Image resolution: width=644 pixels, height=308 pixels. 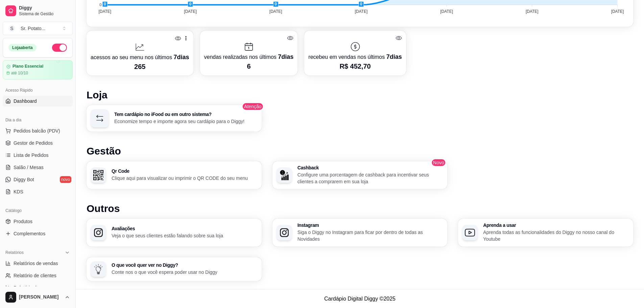 What do you see at coordinates (29, 168) in the screenshot?
I see `span: Salão / Mesas` at bounding box center [29, 168].